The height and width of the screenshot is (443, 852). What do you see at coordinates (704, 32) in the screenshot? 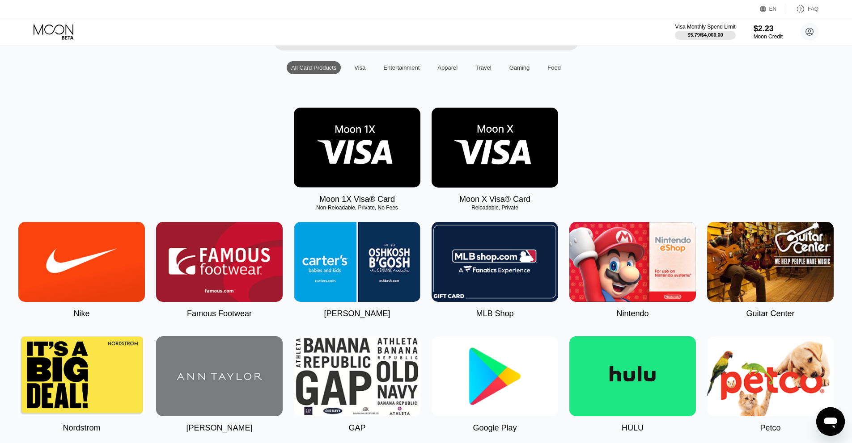
I see `div: Visa Monthly Spend Limit$5.79/$4,000.00` at bounding box center [704, 32].